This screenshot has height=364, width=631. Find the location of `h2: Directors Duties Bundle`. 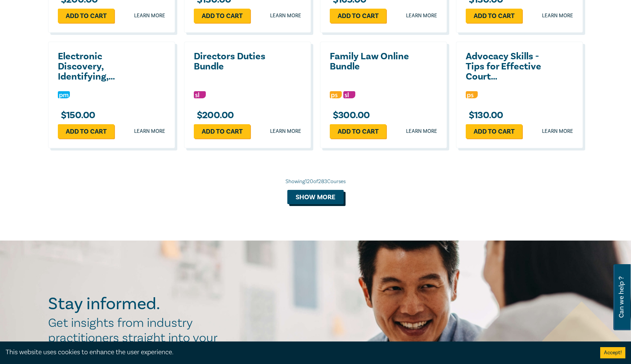

h2: Directors Duties Bundle is located at coordinates (234, 62).